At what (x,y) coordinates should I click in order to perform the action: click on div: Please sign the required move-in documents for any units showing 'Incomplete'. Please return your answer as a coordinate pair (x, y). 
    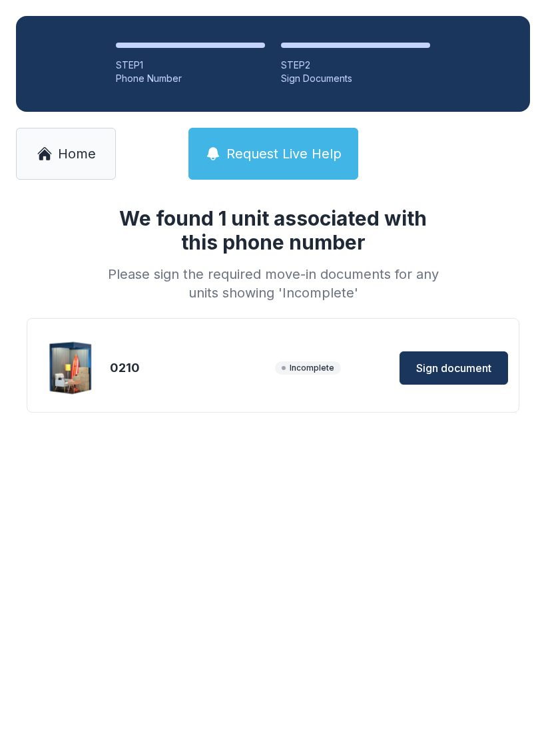
    Looking at the image, I should click on (273, 284).